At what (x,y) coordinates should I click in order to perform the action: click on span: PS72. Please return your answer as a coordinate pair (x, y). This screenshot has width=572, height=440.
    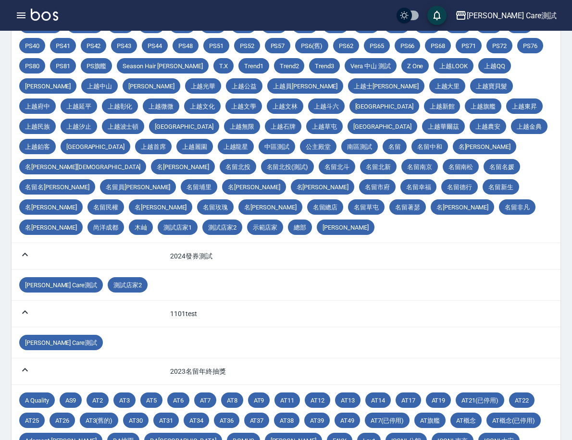
    Looking at the image, I should click on (499, 46).